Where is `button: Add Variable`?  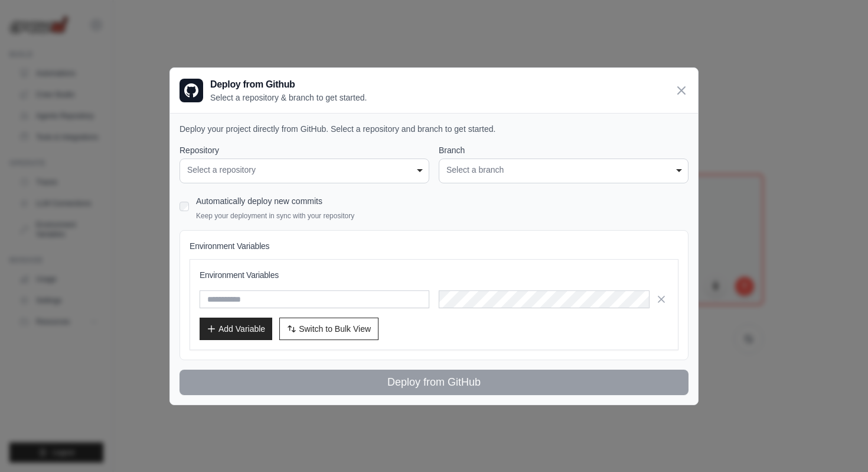
button: Add Variable is located at coordinates (235, 328).